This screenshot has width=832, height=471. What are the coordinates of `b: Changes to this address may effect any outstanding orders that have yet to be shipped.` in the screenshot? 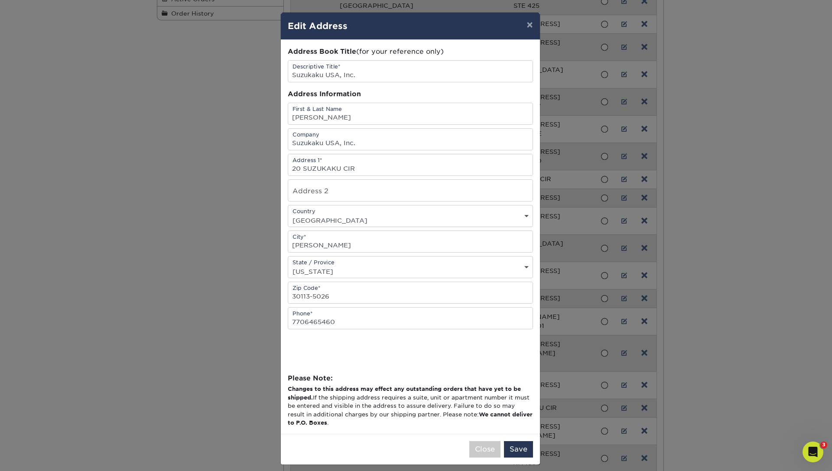 It's located at (404, 393).